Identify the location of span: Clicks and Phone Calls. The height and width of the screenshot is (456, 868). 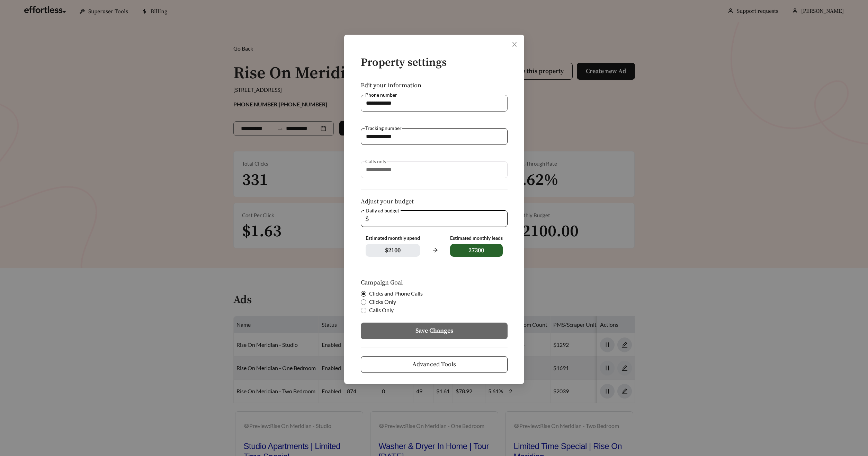
(396, 293).